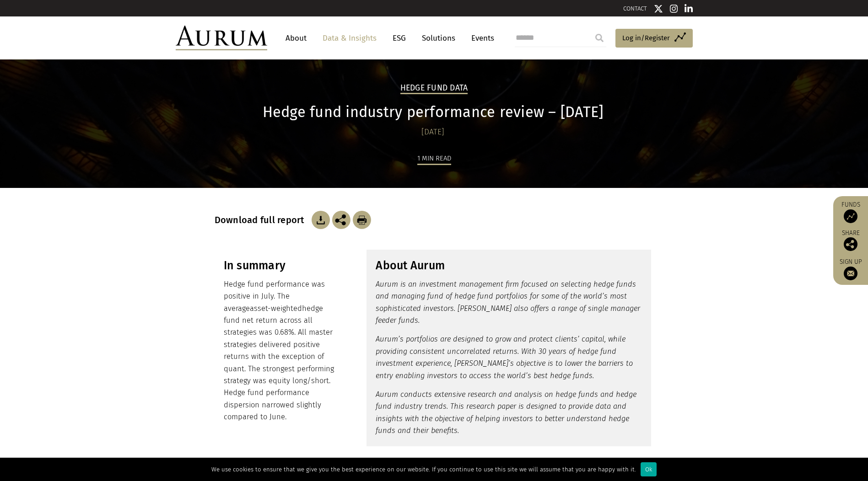 This screenshot has height=481, width=868. I want to click on span: Log in/Register, so click(646, 38).